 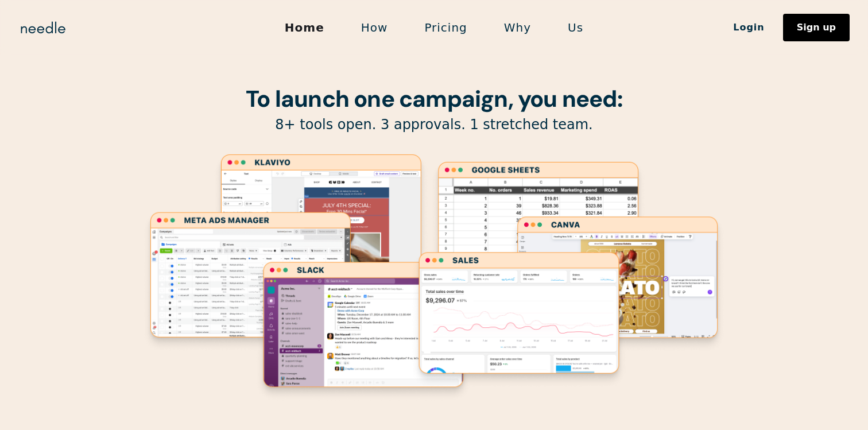 What do you see at coordinates (434, 98) in the screenshot?
I see `strong: To launch one campaign, you need:` at bounding box center [434, 98].